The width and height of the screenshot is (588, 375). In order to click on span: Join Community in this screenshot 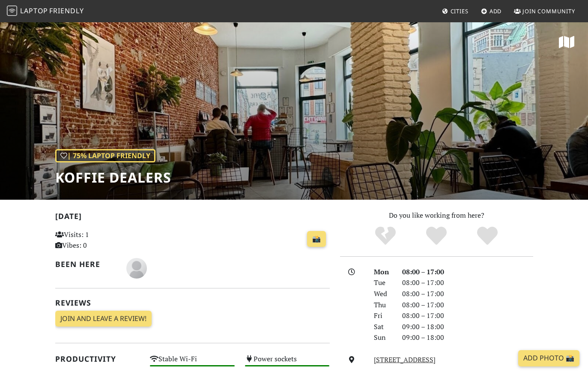, I will do `click(549, 11)`.